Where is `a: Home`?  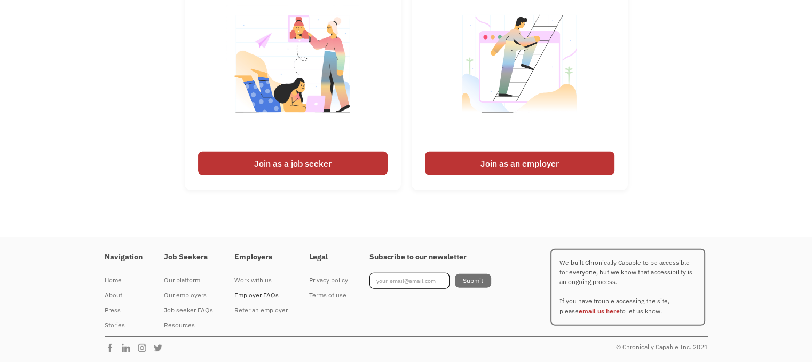
a: Home is located at coordinates (123, 280).